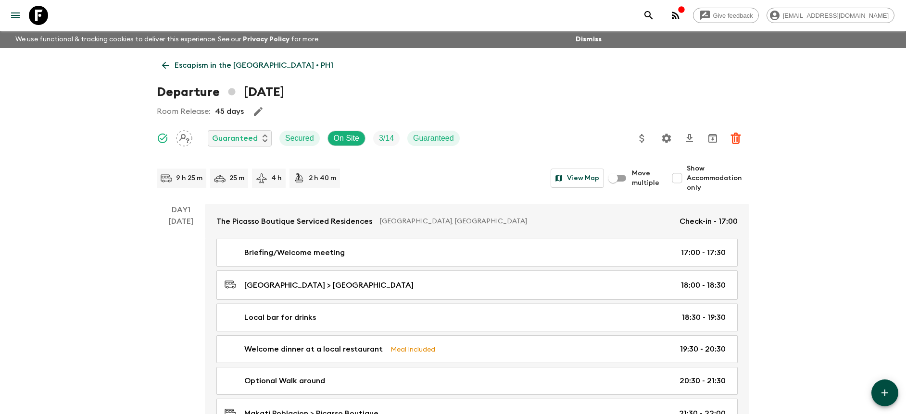  What do you see at coordinates (588, 39) in the screenshot?
I see `button: Dismiss` at bounding box center [588, 39].